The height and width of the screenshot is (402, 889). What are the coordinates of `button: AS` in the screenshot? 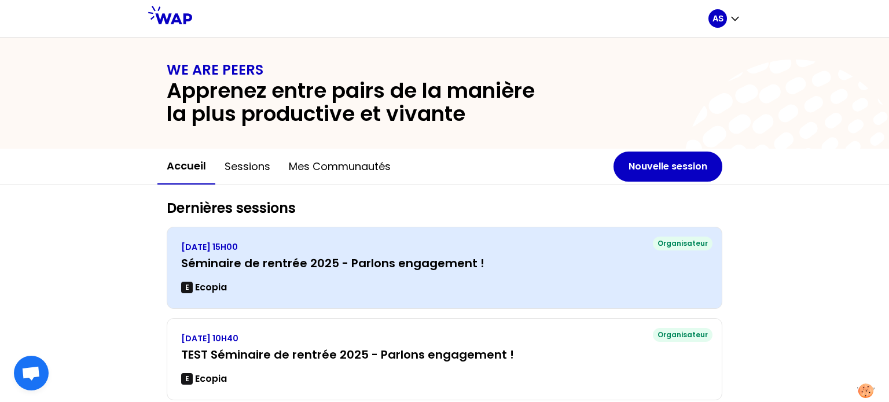 It's located at (725, 19).